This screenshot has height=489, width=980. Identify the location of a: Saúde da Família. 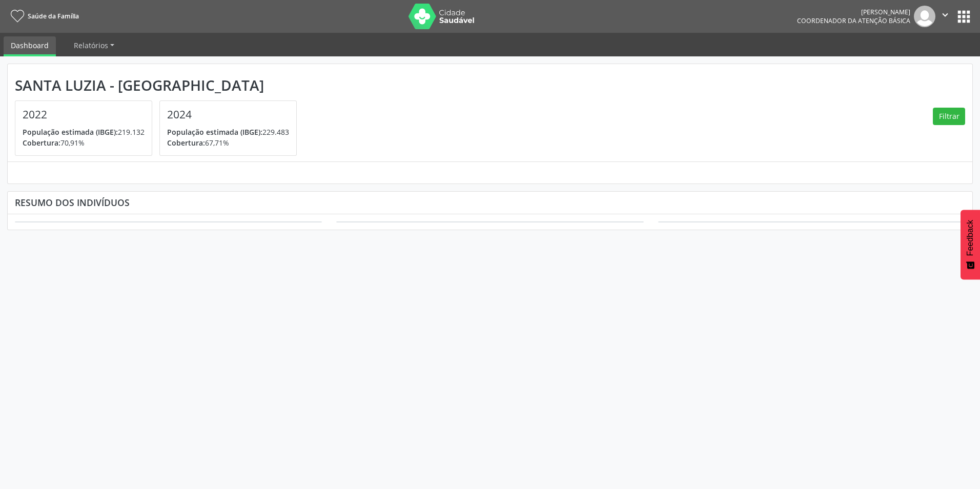
(43, 16).